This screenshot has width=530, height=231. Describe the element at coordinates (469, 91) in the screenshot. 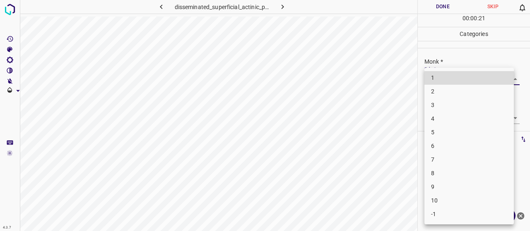

I see `li: 2` at that location.